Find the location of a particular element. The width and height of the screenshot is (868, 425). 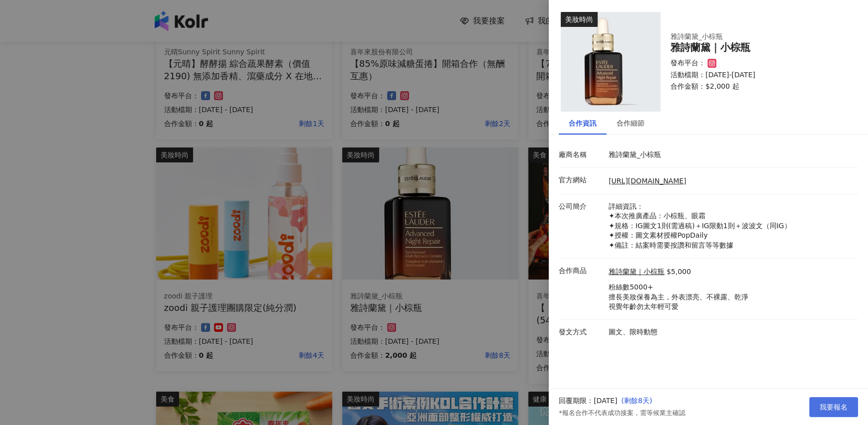

p: 公司簡介 is located at coordinates (581, 207).